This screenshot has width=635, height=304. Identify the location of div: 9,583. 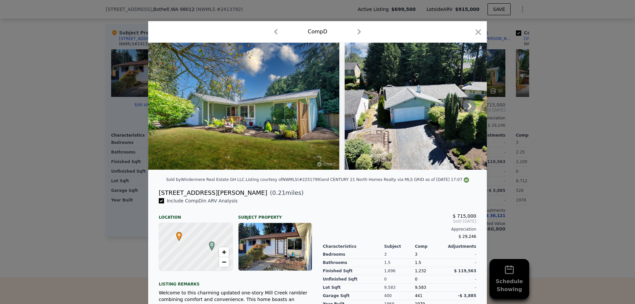
(400, 288).